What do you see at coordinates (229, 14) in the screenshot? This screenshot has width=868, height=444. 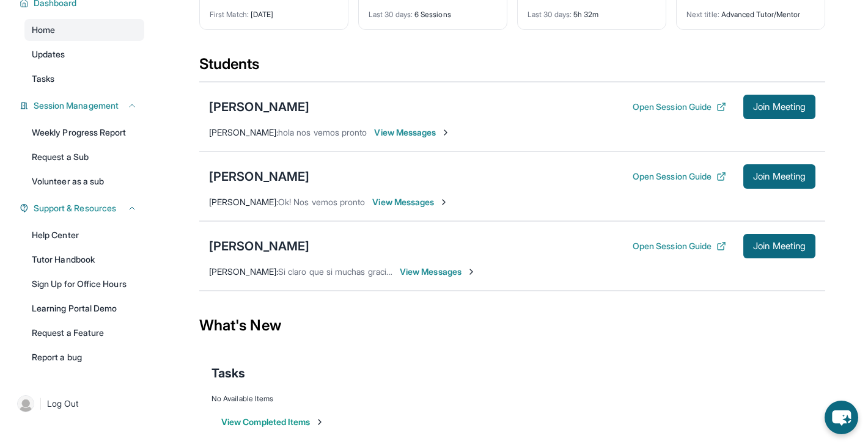 I see `span: First Match :` at bounding box center [229, 14].